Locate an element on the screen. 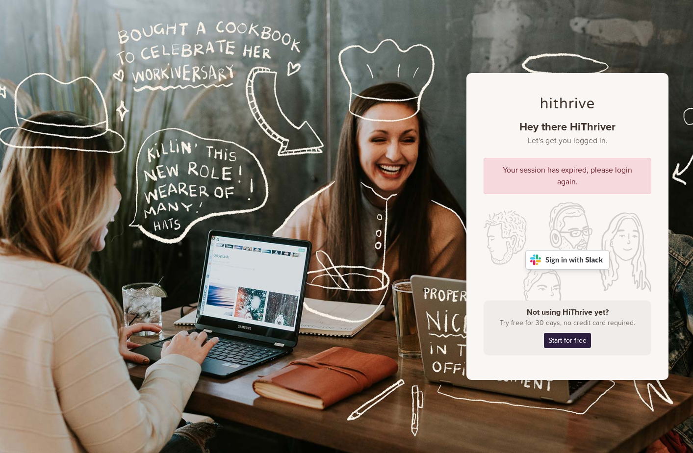 This screenshot has height=453, width=693. div: Your session has expired, please login again. is located at coordinates (568, 176).